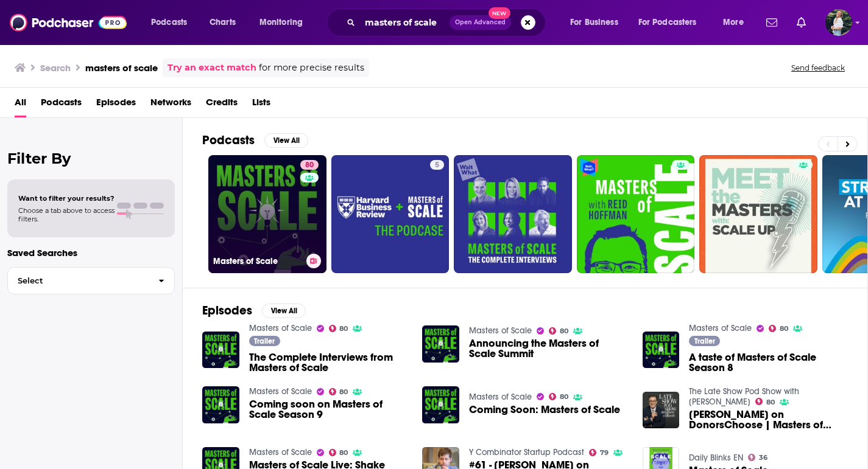 The image size is (868, 469). Describe the element at coordinates (267, 214) in the screenshot. I see `a: 80Masters of Scale` at that location.